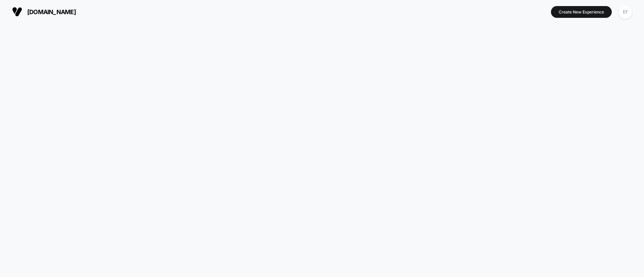 This screenshot has width=644, height=277. I want to click on button: Create New Experience, so click(581, 12).